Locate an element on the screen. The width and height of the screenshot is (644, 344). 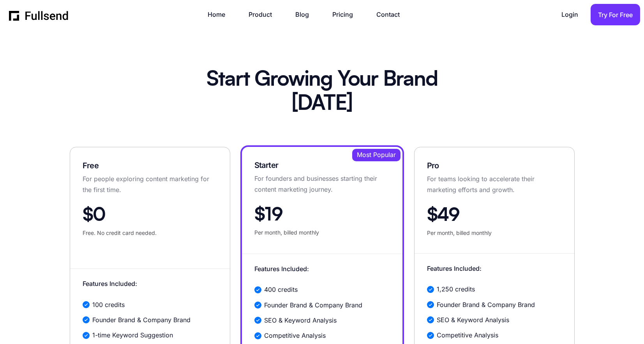
p: 1,250 credits is located at coordinates (456, 289).